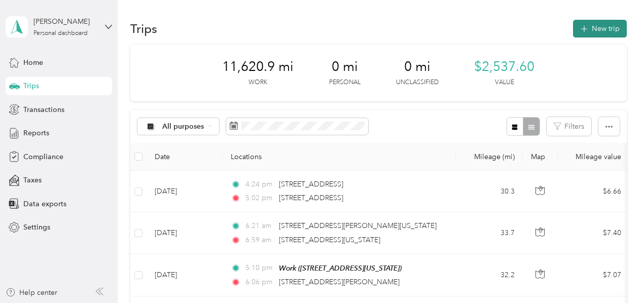 This screenshot has height=303, width=644. I want to click on span: All purposes, so click(183, 127).